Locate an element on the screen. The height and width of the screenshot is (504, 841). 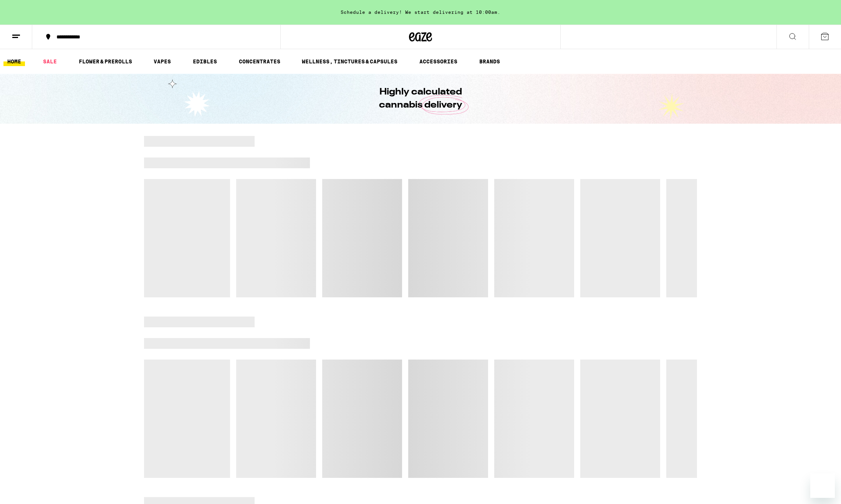
a: SALE is located at coordinates (50, 61).